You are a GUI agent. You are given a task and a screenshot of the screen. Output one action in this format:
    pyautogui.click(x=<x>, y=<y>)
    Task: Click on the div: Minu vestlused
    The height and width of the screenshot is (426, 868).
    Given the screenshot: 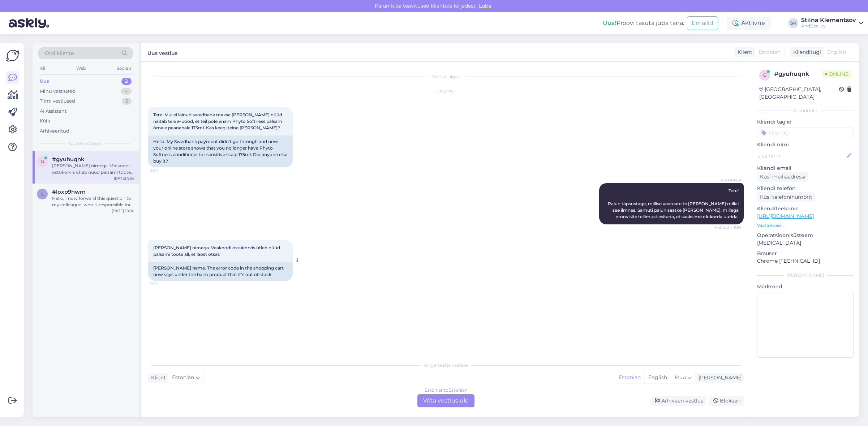 What is the action you would take?
    pyautogui.click(x=57, y=91)
    